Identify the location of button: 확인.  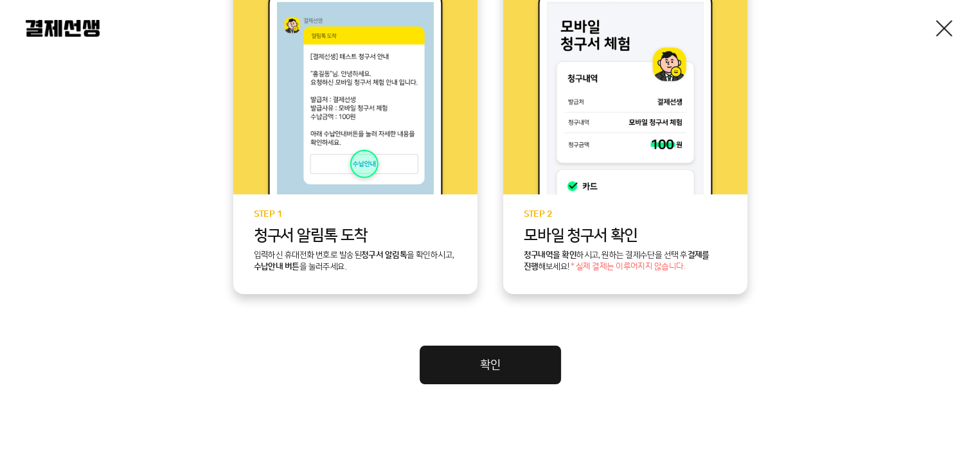
(491, 364).